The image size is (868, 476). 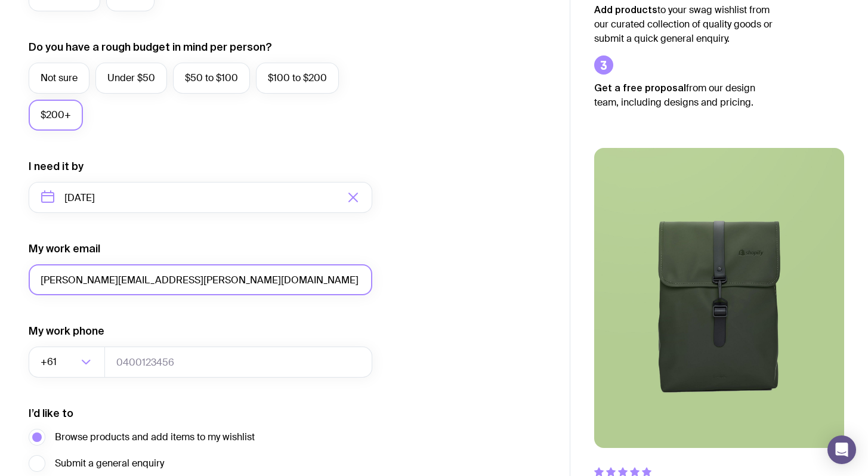 What do you see at coordinates (154, 437) in the screenshot?
I see `span: Browse products and add items to my wishlist` at bounding box center [154, 437].